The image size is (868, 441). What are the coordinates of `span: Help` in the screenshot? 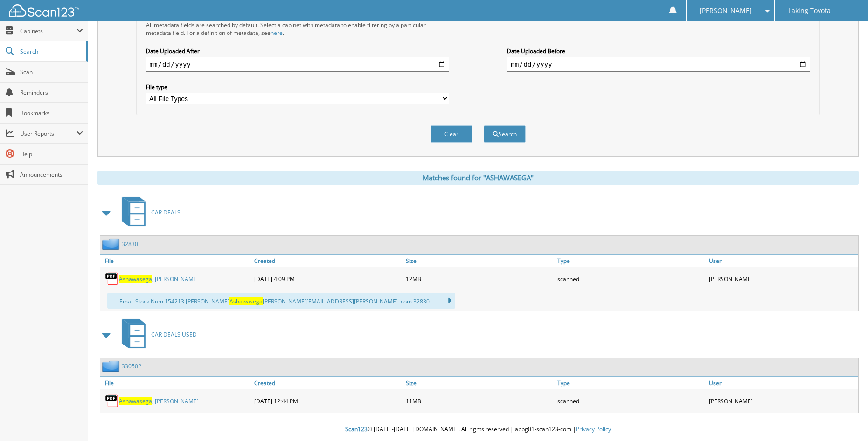 It's located at (51, 154).